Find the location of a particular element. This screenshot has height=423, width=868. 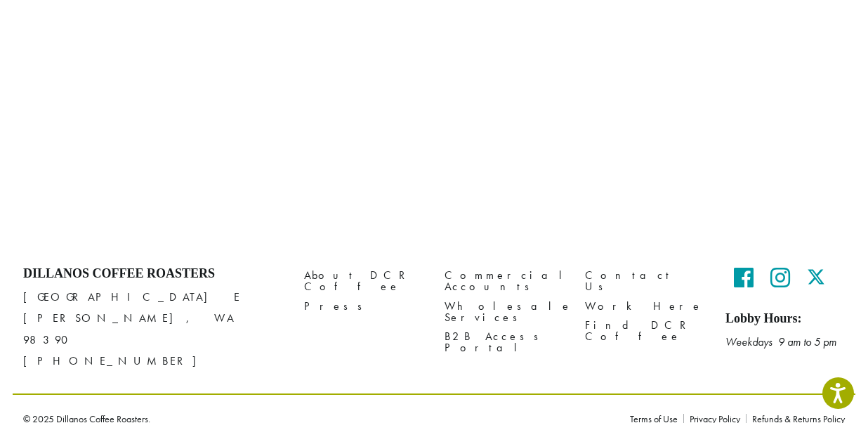

a: About DCR Coffee is located at coordinates (364, 281).